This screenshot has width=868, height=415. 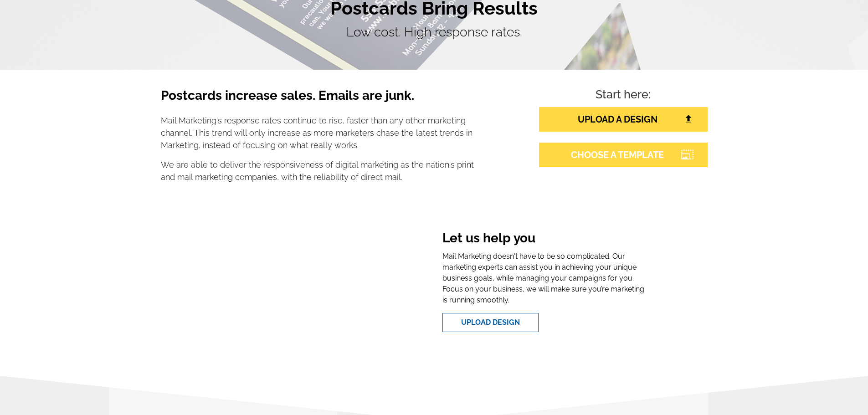 I want to click on p: We are able to deliver the responsiveness of digital marketing as the nation's print and mail mar..., so click(x=318, y=171).